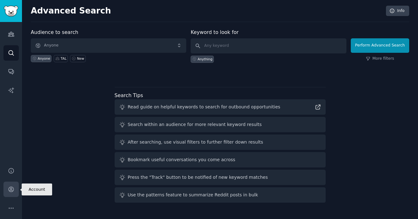 The height and width of the screenshot is (219, 418). What do you see at coordinates (198, 177) in the screenshot?
I see `div: Press the "Track" button to be notified of new keyword matches` at bounding box center [198, 177].